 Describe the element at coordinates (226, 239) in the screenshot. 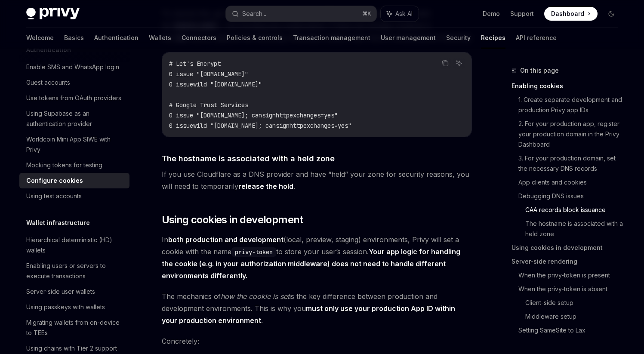

I see `strong: both production and development` at that location.